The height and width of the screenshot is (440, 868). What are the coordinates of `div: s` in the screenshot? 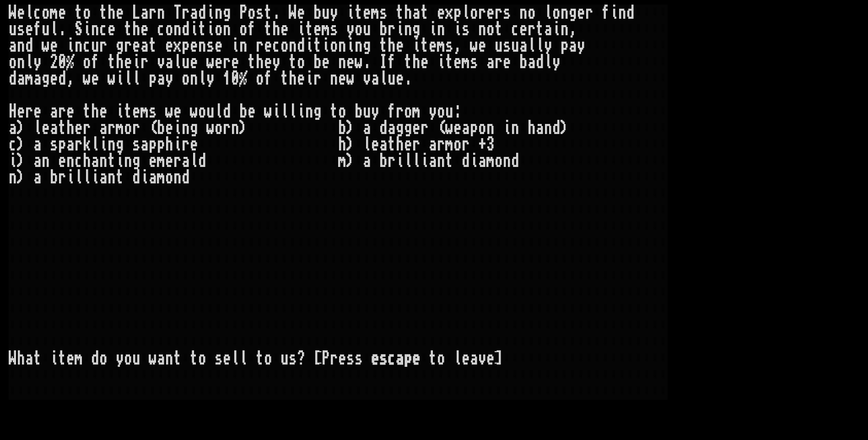 It's located at (384, 13).